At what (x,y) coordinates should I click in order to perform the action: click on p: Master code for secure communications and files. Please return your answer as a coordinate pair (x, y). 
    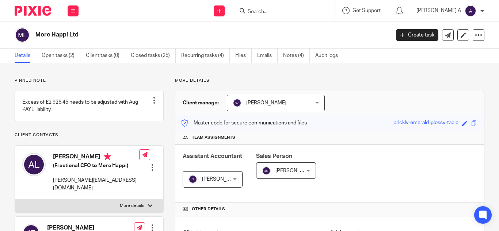
    Looking at the image, I should click on (244, 123).